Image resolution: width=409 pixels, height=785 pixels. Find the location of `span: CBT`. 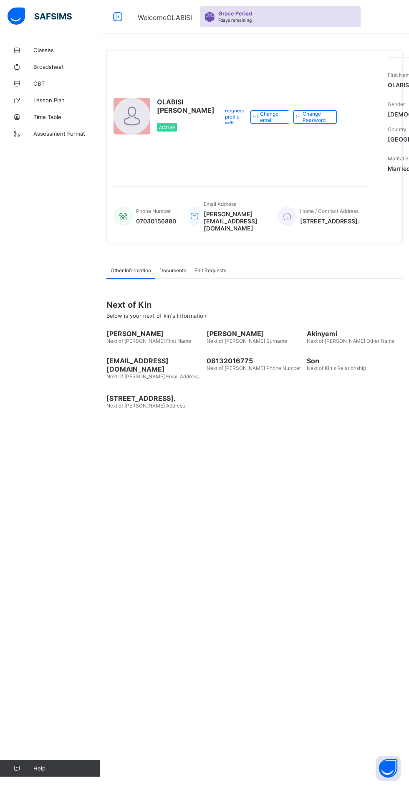

span: CBT is located at coordinates (67, 84).